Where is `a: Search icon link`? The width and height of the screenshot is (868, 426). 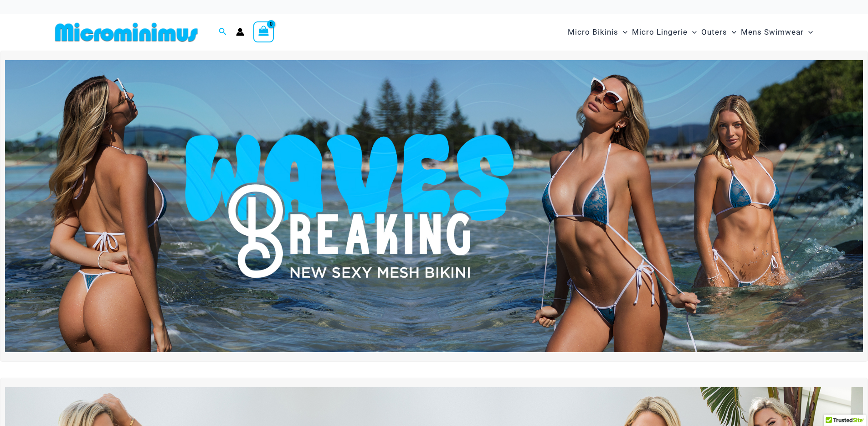
a: Search icon link is located at coordinates (223, 32).